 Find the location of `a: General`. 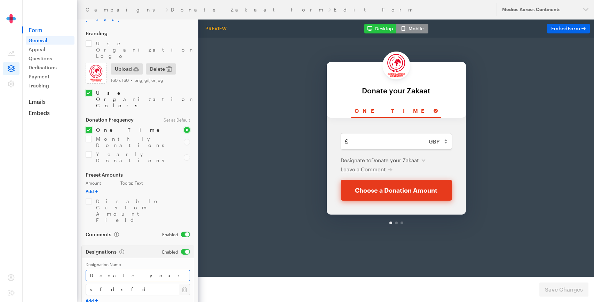

a: General is located at coordinates (50, 40).